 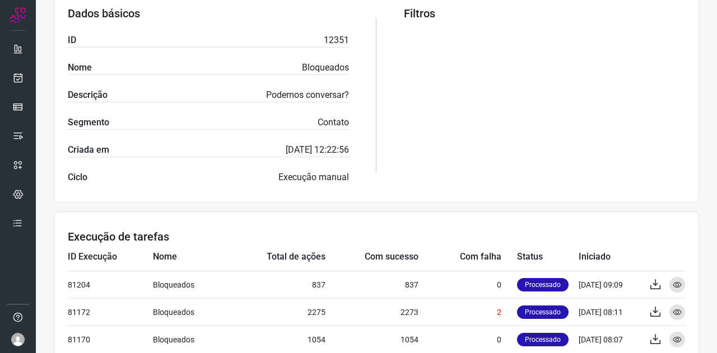 What do you see at coordinates (274, 312) in the screenshot?
I see `td: 2275` at bounding box center [274, 312].